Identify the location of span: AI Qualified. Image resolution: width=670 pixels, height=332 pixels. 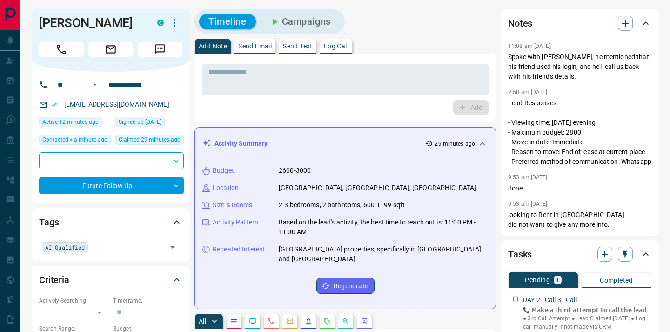
(65, 247).